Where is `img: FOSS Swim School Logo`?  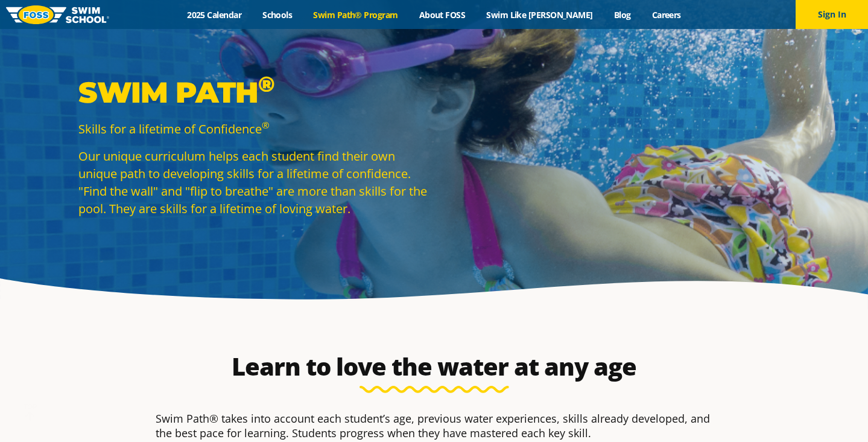 img: FOSS Swim School Logo is located at coordinates (57, 15).